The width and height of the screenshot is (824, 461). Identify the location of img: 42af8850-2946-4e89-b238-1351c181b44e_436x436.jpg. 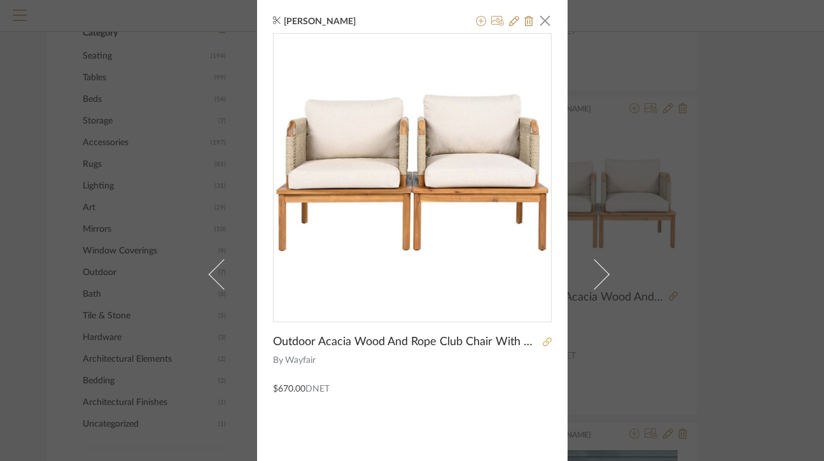
(412, 172).